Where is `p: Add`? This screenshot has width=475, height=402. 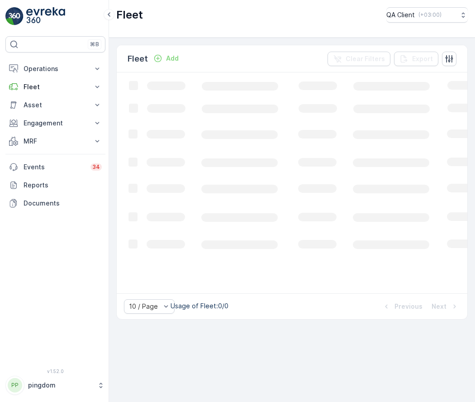 p: Add is located at coordinates (172, 58).